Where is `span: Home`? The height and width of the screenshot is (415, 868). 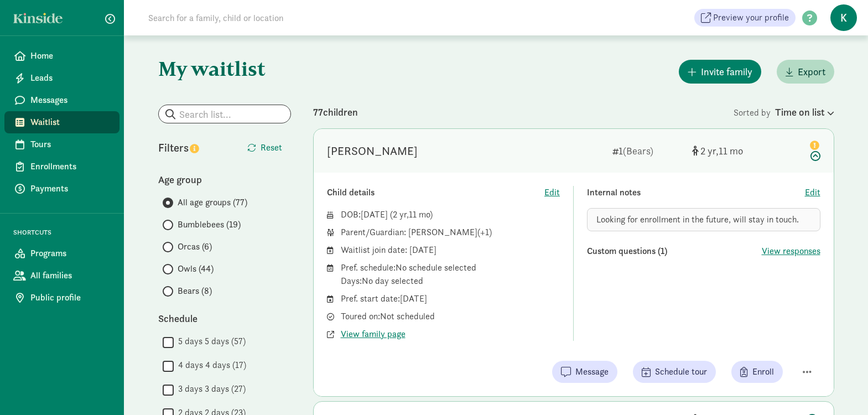 span: Home is located at coordinates (70, 56).